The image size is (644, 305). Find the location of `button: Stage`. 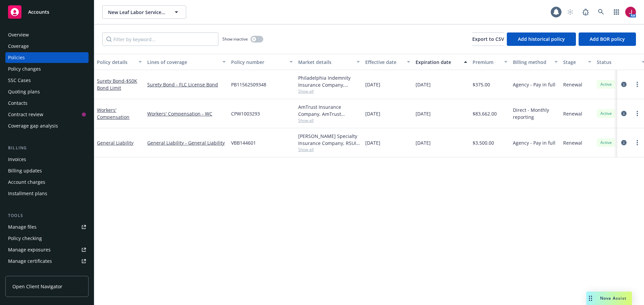

button: Stage is located at coordinates (577, 62).